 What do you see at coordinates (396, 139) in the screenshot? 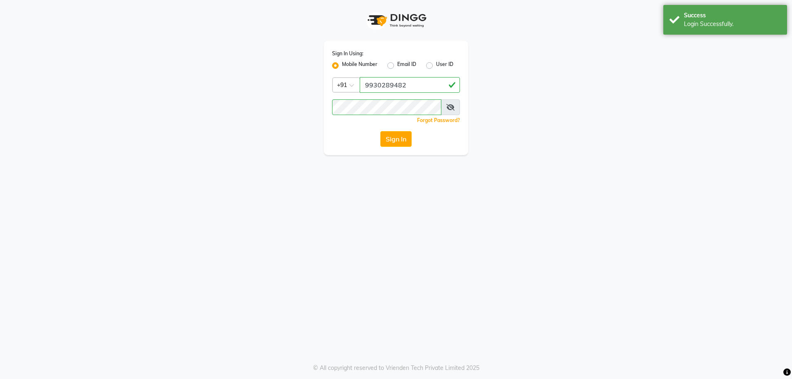
I see `button: Sign In` at bounding box center [396, 139].